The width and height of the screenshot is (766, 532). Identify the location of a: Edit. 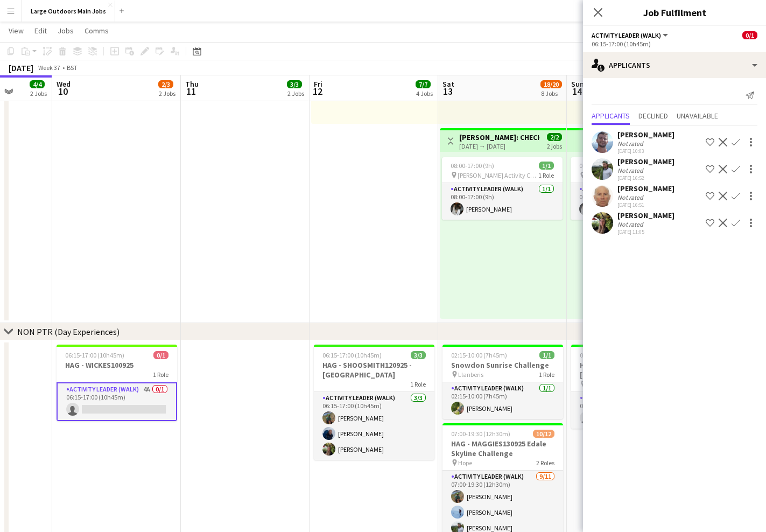
(41, 30).